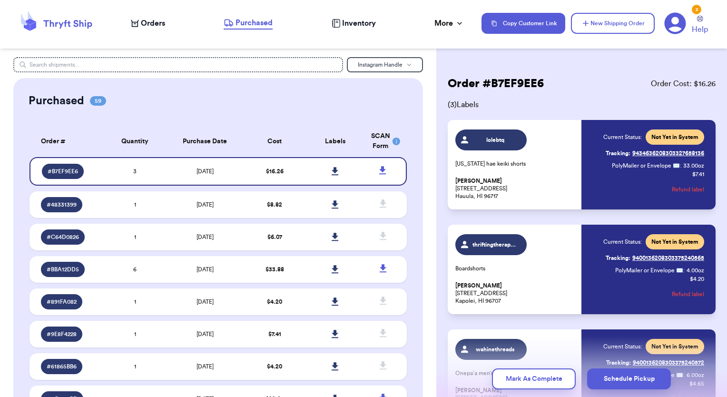 This screenshot has width=727, height=397. I want to click on span: wahinethreads, so click(495, 349).